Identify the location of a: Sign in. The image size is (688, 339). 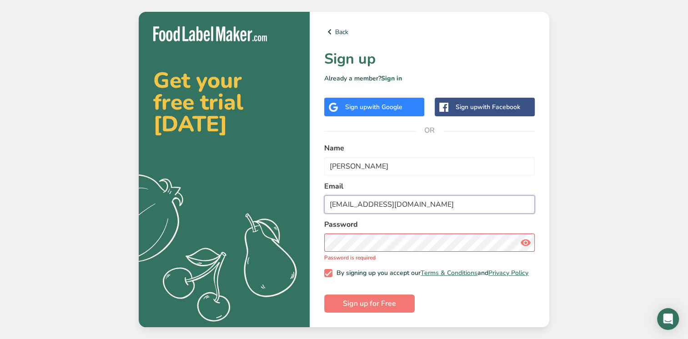
(392, 78).